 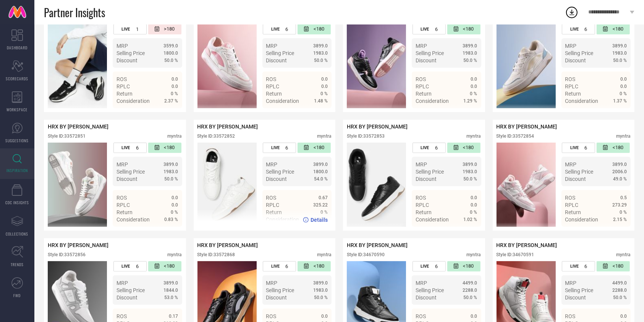 I want to click on span: SCORECARDS, so click(x=17, y=79).